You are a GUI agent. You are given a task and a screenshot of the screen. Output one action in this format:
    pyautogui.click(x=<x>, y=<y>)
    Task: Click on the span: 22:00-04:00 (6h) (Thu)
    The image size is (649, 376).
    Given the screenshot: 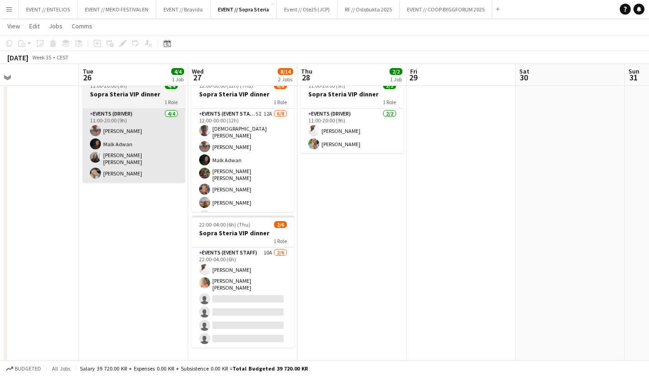 What is the action you would take?
    pyautogui.click(x=225, y=224)
    